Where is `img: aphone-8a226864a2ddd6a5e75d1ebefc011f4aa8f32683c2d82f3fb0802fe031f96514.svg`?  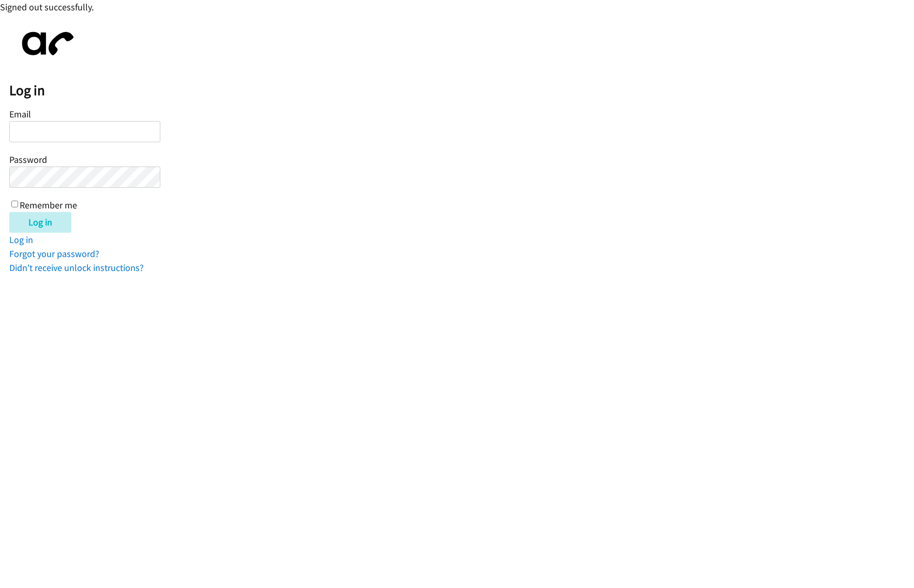
img: aphone-8a226864a2ddd6a5e75d1ebefc011f4aa8f32683c2d82f3fb0802fe031f96514.svg is located at coordinates (45, 43).